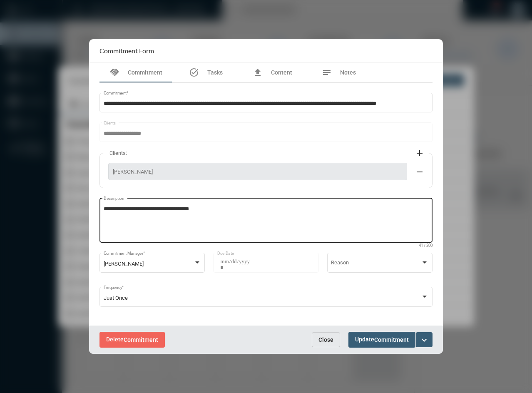 The height and width of the screenshot is (393, 532). I want to click on span: Update, so click(382, 339).